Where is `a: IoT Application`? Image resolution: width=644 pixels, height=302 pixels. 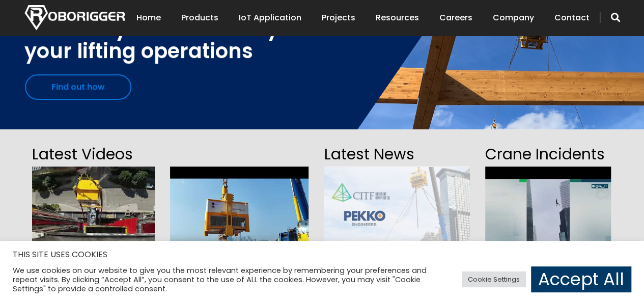
a: IoT Application is located at coordinates (270, 18).